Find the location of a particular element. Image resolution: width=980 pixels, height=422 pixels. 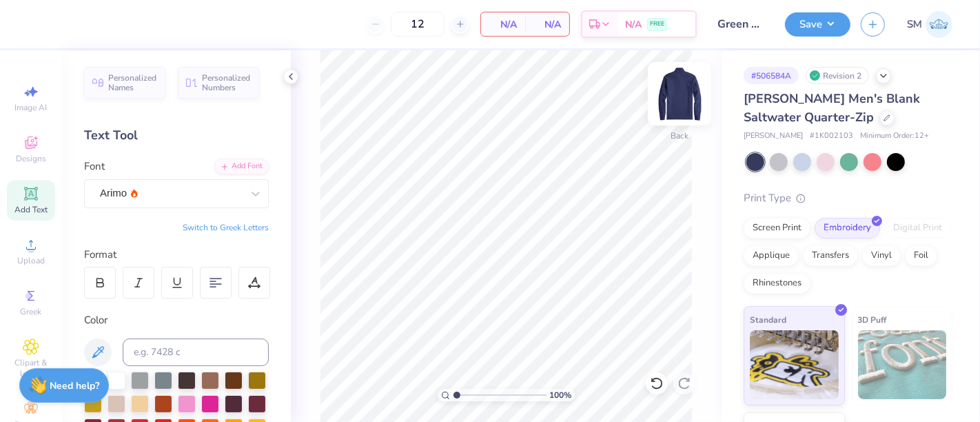

span: # 1K002103 is located at coordinates (831, 136).